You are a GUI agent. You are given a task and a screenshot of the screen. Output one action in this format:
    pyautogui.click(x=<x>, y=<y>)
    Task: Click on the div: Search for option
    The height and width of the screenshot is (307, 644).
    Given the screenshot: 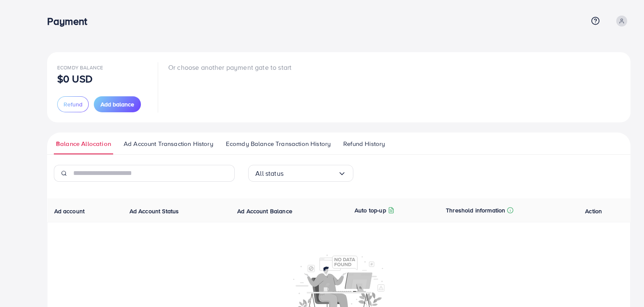 What is the action you would take?
    pyautogui.click(x=301, y=173)
    